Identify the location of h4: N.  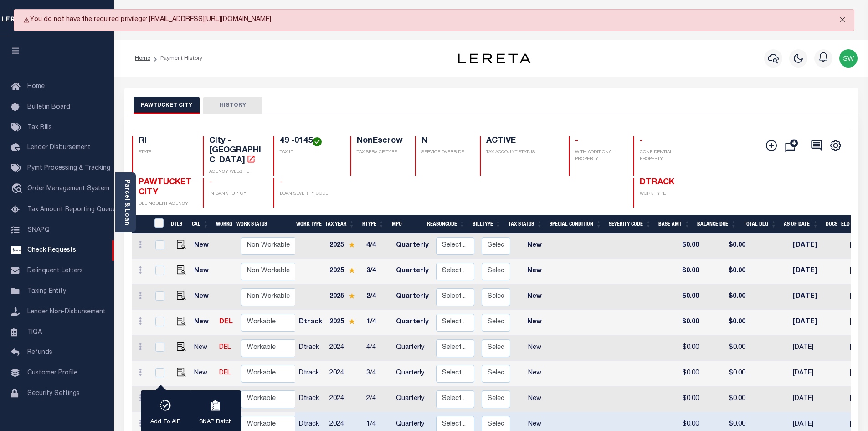
(445, 141).